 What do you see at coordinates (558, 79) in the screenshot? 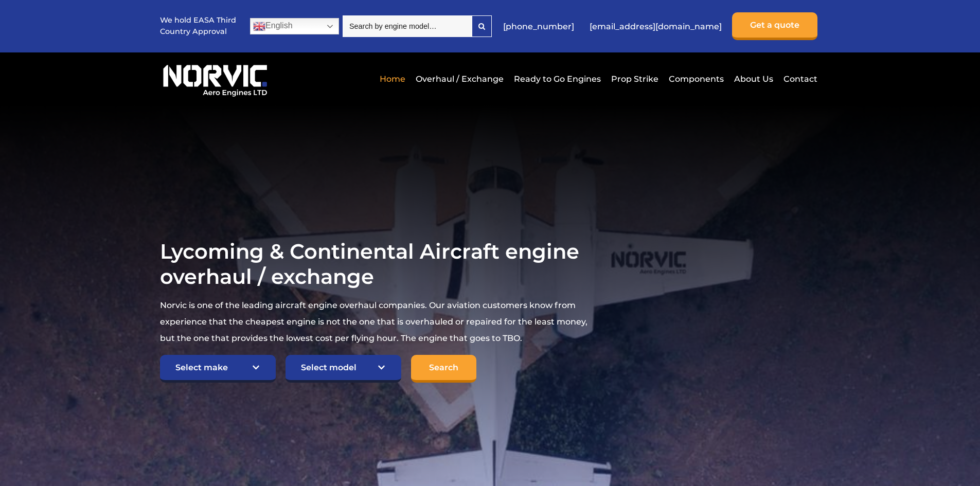
I see `a: Ready to Go Engines` at bounding box center [558, 79].